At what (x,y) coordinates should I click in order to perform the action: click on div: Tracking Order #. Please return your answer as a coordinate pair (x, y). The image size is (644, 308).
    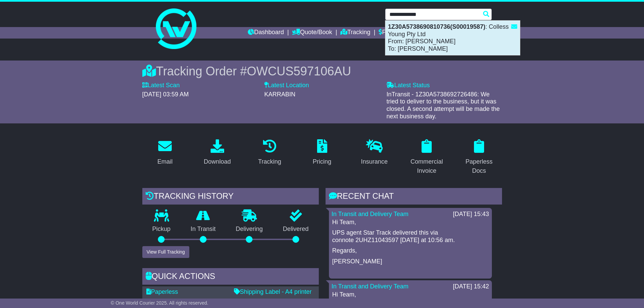
    Looking at the image, I should click on (322, 71).